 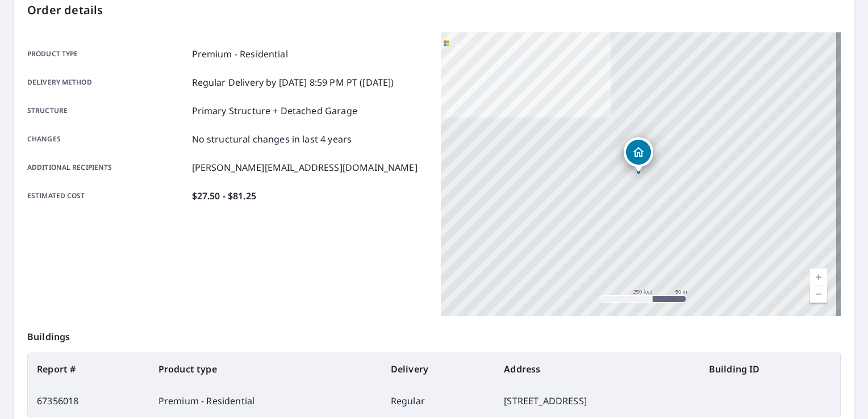 I want to click on th: Delivery, so click(x=439, y=369).